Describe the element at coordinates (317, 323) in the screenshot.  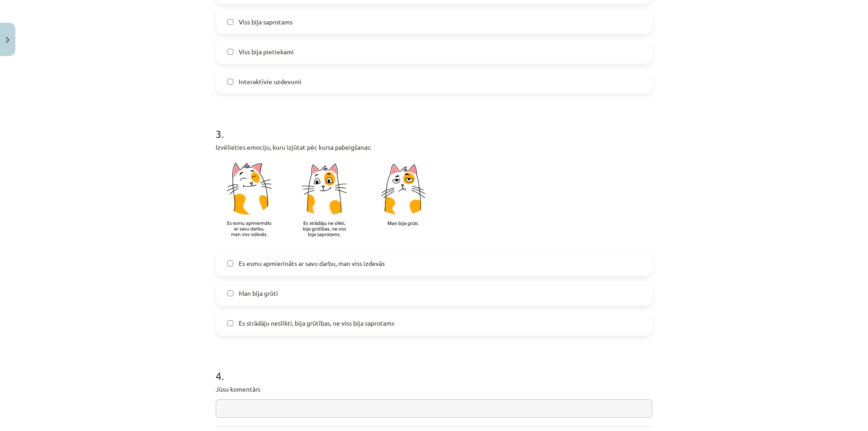
I see `span: Es strādāju neslikti, bija grūtības, ne viss bija saprotams` at that location.